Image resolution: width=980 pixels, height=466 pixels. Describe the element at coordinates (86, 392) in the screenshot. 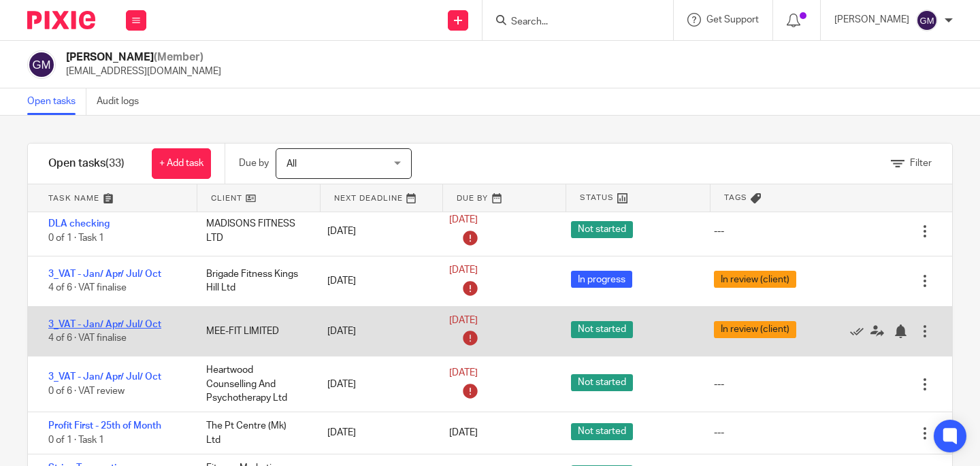

I see `span: 0 of 6 · VAT review` at that location.